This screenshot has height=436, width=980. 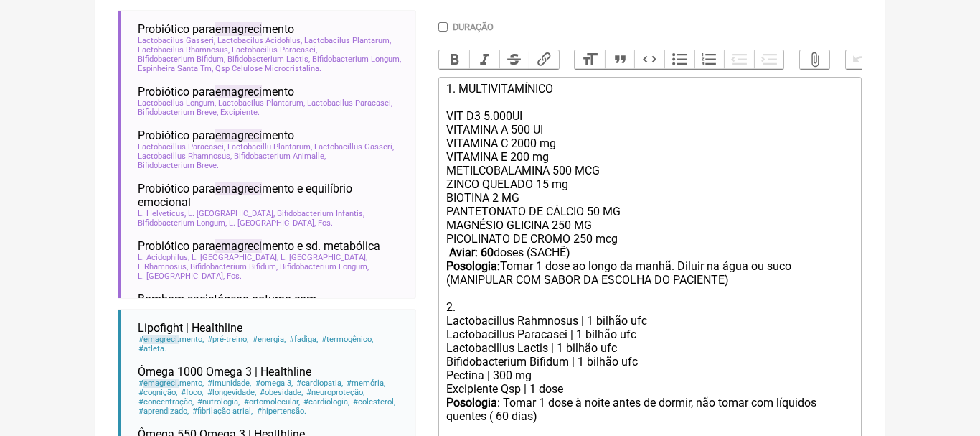 What do you see at coordinates (191, 392) in the screenshot?
I see `span: foco` at bounding box center [191, 392].